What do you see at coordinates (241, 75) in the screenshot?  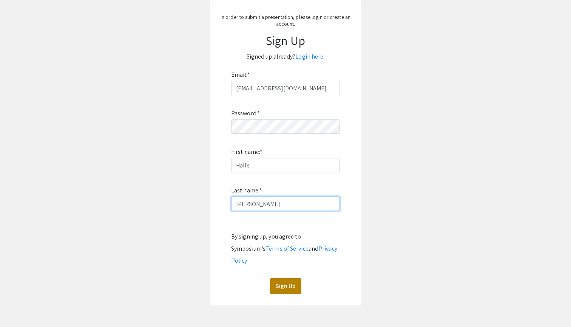 I see `label: Email:` at bounding box center [241, 75].